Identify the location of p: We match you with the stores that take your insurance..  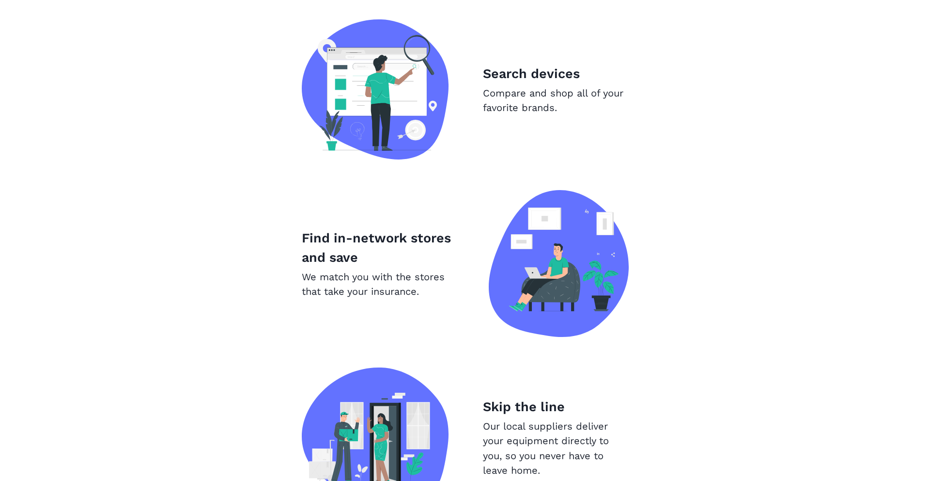
(378, 284).